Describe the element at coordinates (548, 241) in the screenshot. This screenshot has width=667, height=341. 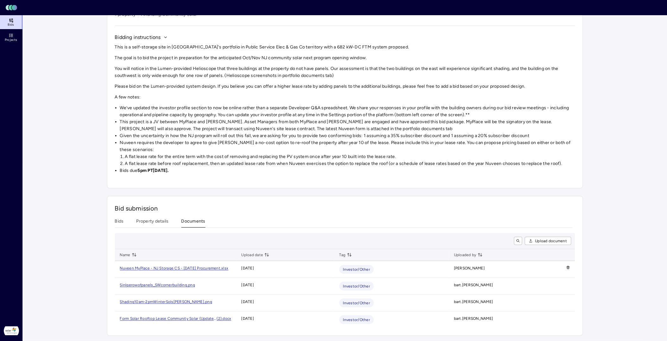
I see `button: Upload document` at that location.